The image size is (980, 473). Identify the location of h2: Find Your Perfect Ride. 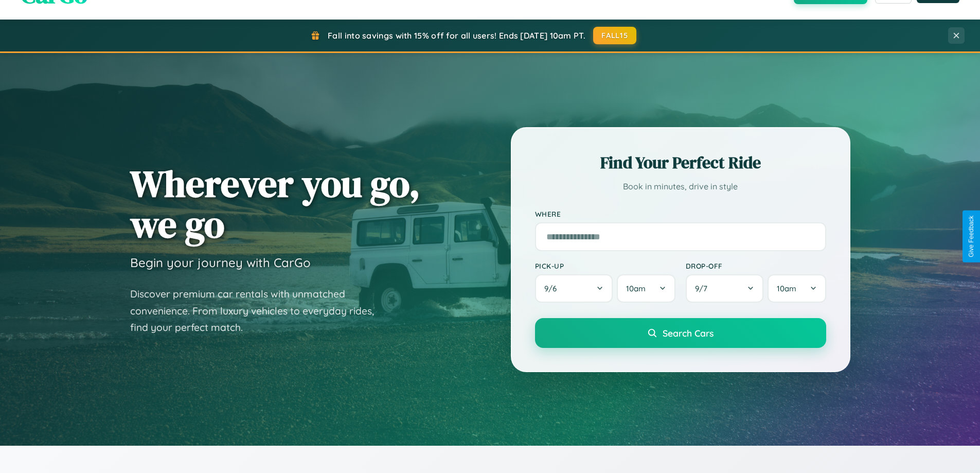
(681, 162).